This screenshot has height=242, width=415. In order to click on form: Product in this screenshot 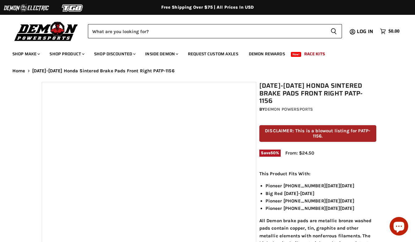, I will do `click(215, 31)`.